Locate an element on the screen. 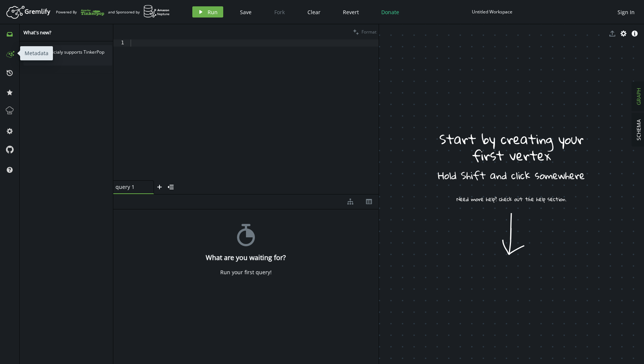  div: Untitled Workspace is located at coordinates (492, 12).